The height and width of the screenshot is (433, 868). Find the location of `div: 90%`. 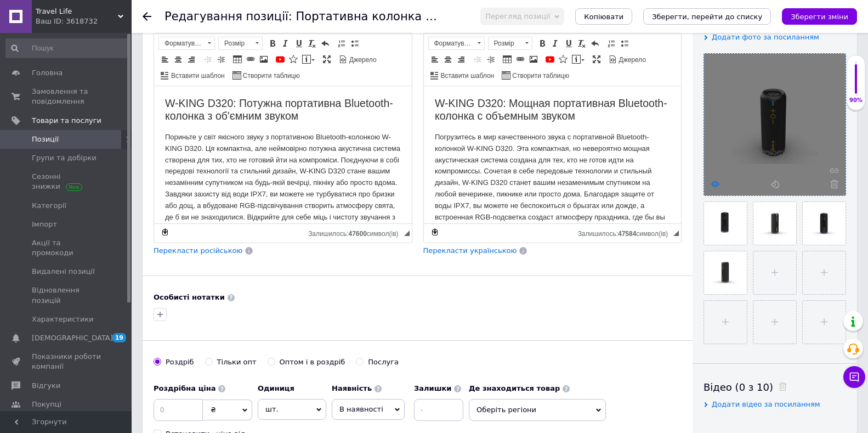

div: 90% is located at coordinates (856, 100).